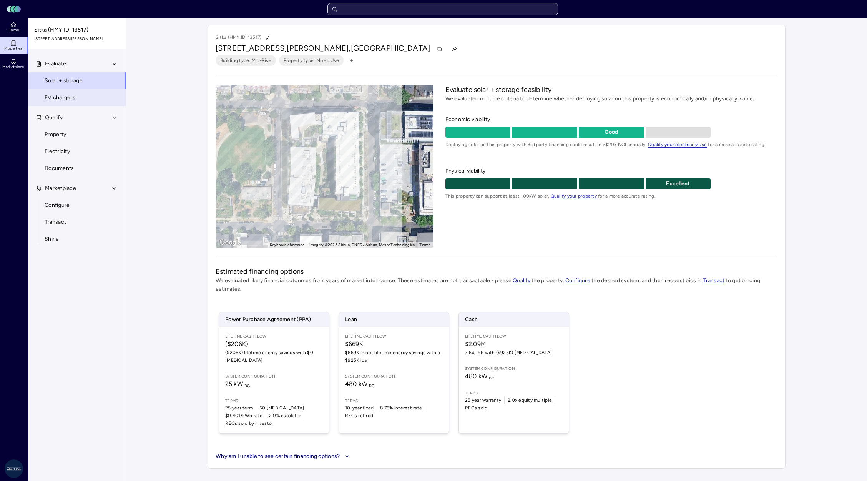 This screenshot has width=867, height=481. Describe the element at coordinates (612, 99) in the screenshot. I see `p: We evaluated multiple criteria to determine whether deploying solar on this property is economica...` at that location.